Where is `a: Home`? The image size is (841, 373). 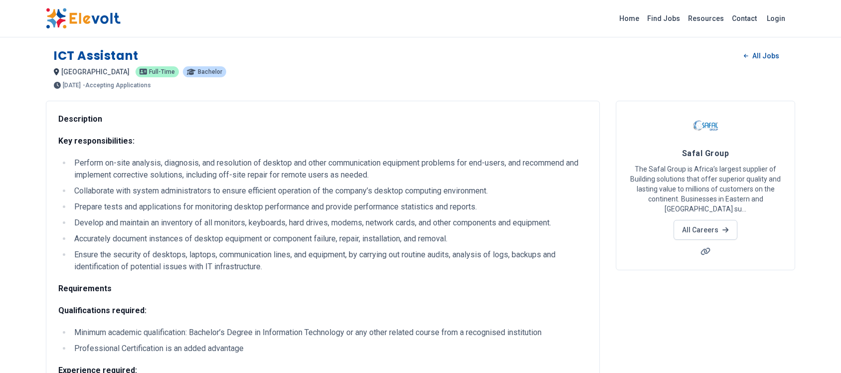 a: Home is located at coordinates (629, 18).